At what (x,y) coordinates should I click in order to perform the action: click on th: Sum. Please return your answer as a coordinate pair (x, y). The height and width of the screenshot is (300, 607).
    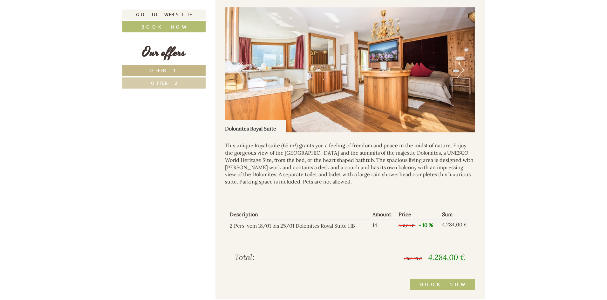
    Looking at the image, I should click on (455, 215).